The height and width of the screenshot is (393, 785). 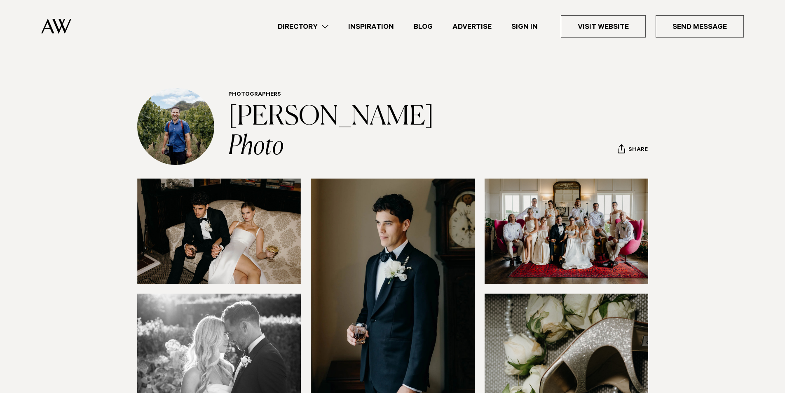 I want to click on a: Photographers, so click(x=255, y=95).